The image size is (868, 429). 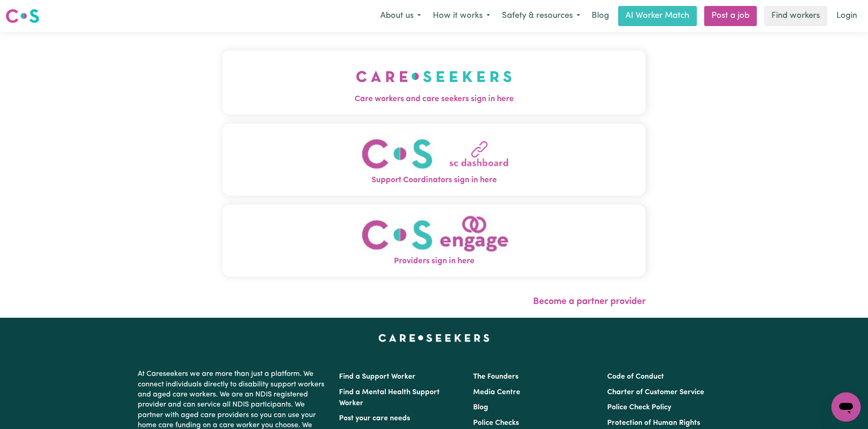 I want to click on span: Support Coordinators sign in here, so click(x=434, y=181).